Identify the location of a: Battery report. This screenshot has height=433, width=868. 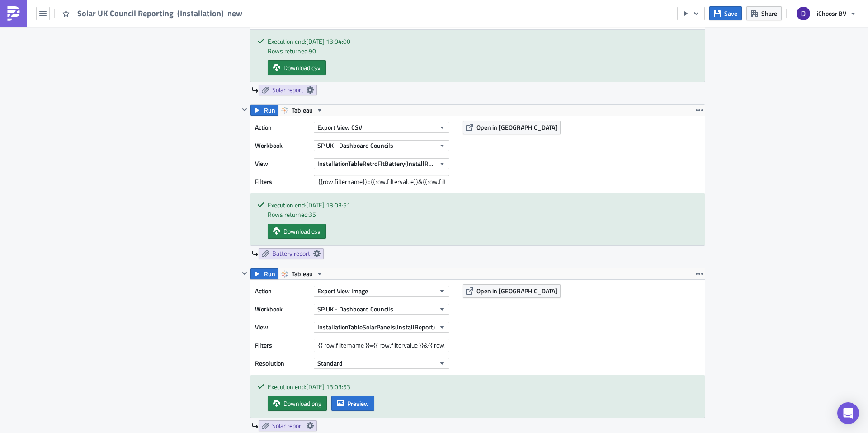
(291, 253).